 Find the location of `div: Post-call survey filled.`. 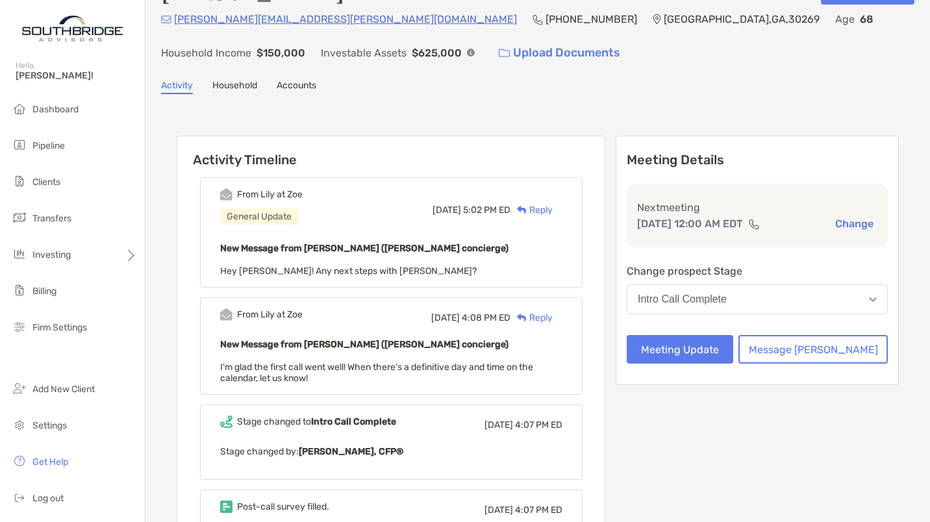

div: Post-call survey filled. is located at coordinates (283, 507).